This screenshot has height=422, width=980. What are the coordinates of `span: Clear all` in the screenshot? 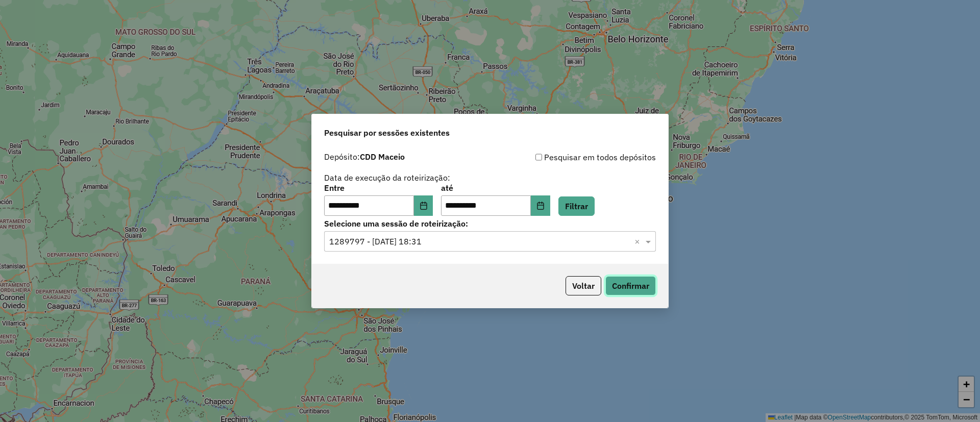 It's located at (638, 242).